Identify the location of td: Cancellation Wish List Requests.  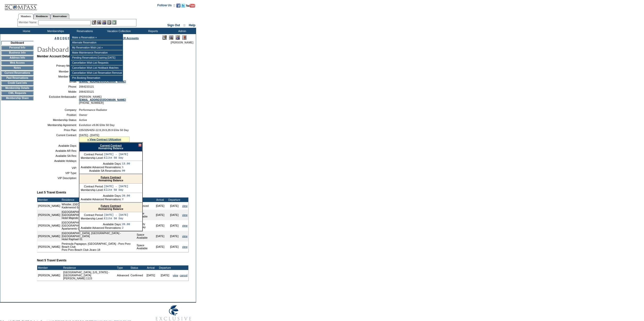
(96, 63).